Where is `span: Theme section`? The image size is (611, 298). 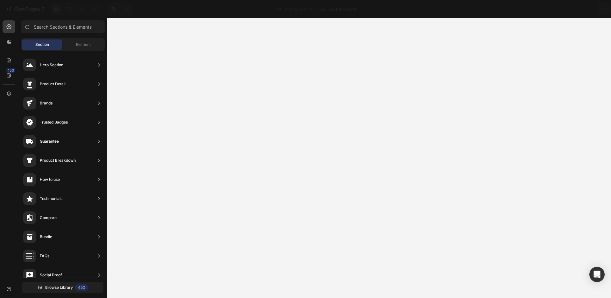
span: Theme section is located at coordinates (298, 9).